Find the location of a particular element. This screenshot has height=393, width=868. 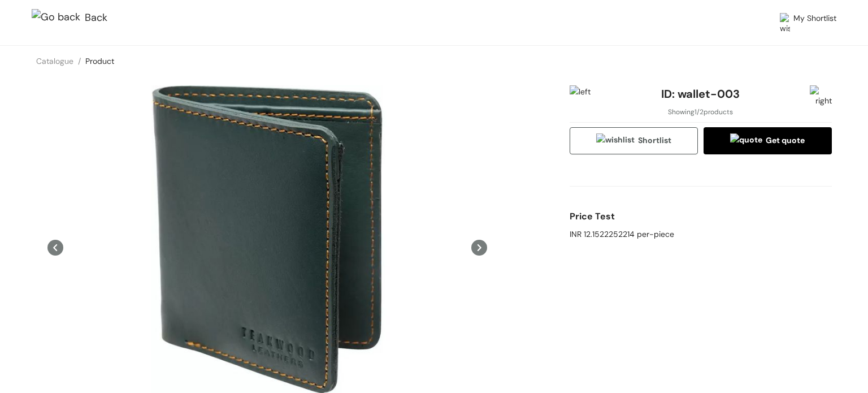

span: My Shortlist is located at coordinates (815, 24).